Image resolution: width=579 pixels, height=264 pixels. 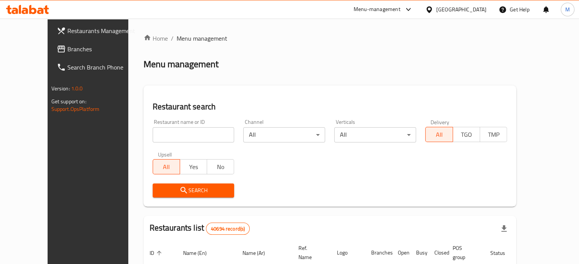 What do you see at coordinates (75, 109) in the screenshot?
I see `a: Support.OpsPlatform` at bounding box center [75, 109].